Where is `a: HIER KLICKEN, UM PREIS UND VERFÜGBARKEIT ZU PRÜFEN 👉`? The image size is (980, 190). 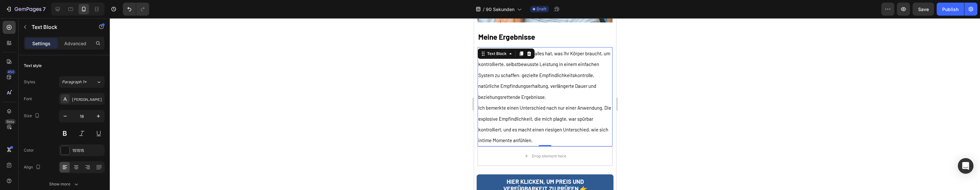 a: HIER KLICKEN, UM PREIS UND VERFÜGBARKEIT ZU PRÜFEN 👉 is located at coordinates (71, 167).